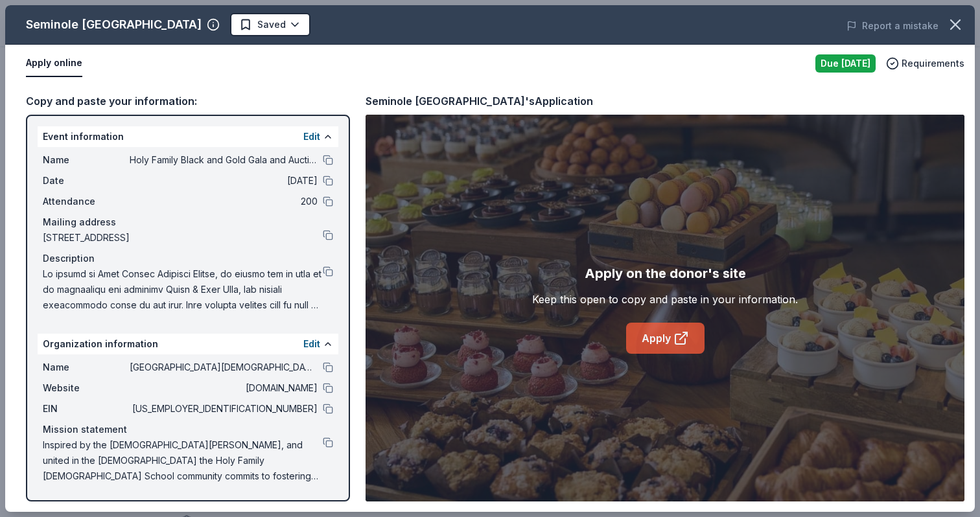  I want to click on span: Attendance, so click(86, 201).